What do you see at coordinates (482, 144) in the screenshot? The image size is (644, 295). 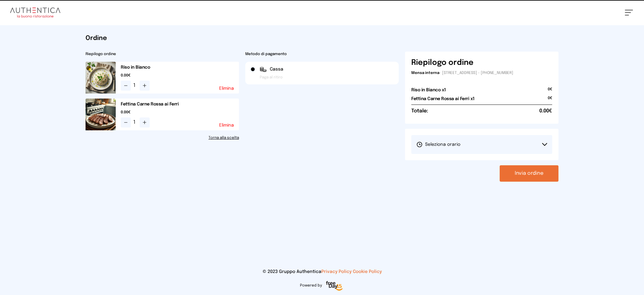 I see `button: Seleziona orario` at bounding box center [482, 144].